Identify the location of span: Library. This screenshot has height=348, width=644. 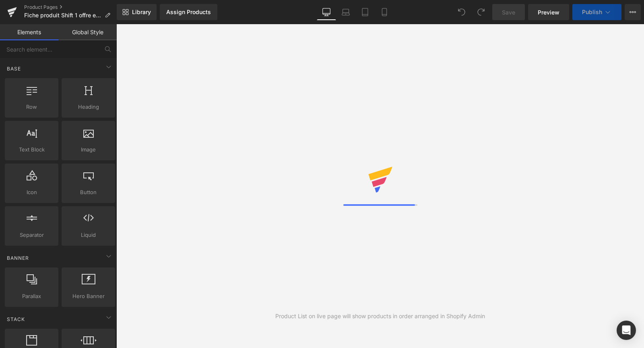
(141, 12).